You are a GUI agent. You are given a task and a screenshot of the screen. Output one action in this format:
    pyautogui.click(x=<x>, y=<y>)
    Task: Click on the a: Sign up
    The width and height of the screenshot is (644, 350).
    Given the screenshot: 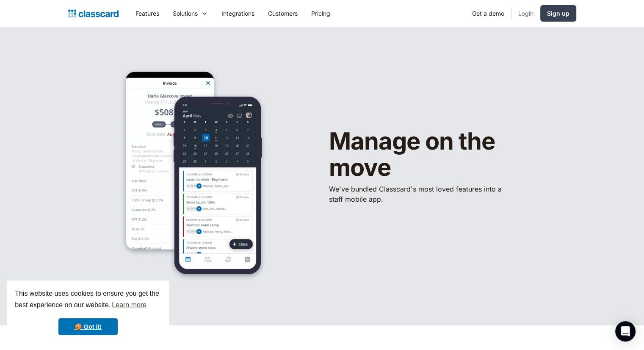 What is the action you would take?
    pyautogui.click(x=558, y=13)
    